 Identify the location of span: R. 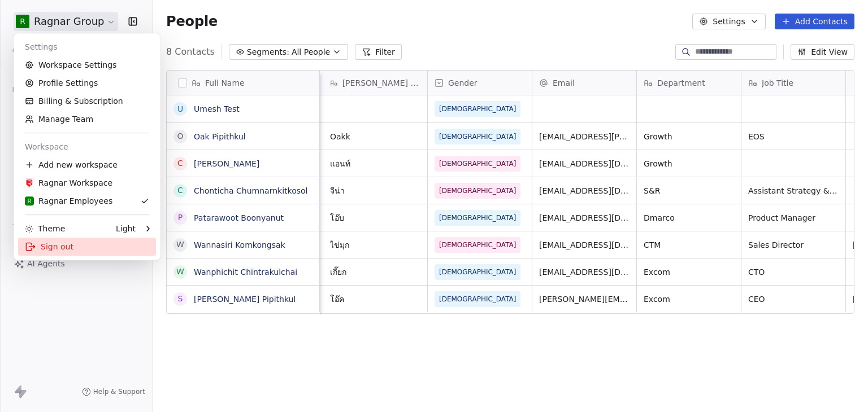
(30, 201).